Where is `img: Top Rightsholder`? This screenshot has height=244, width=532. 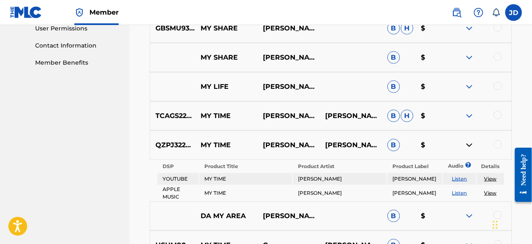
img: Top Rightsholder is located at coordinates (79, 13).